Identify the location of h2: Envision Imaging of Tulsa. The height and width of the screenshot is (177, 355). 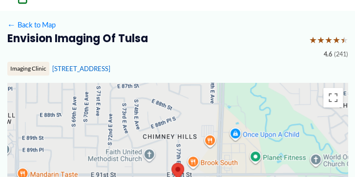
(155, 39).